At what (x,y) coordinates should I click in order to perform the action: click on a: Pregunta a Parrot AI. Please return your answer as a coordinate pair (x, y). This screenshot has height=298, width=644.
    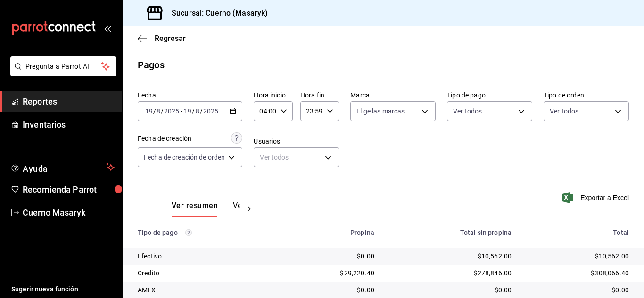
    Looking at the image, I should click on (61, 73).